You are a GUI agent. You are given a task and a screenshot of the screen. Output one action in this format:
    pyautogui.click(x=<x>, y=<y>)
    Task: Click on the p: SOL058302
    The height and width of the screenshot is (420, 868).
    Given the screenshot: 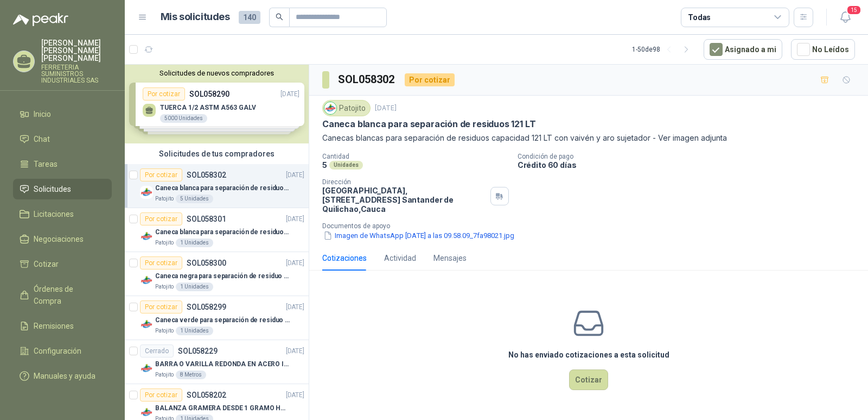 What is the action you would take?
    pyautogui.click(x=206, y=175)
    